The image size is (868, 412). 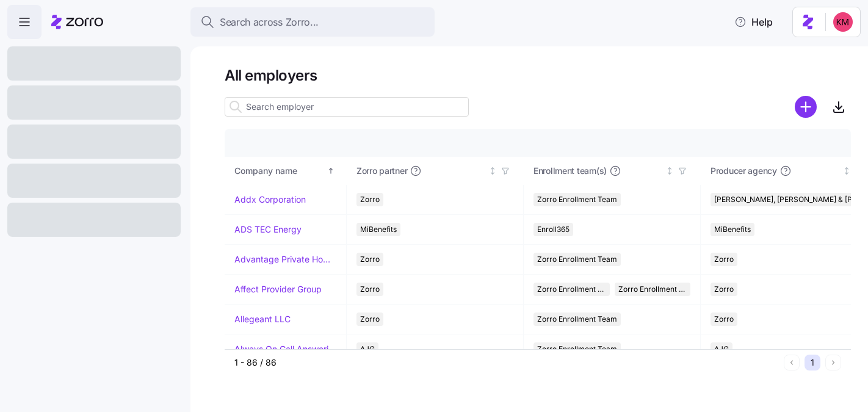 I want to click on span: Search across Zorro..., so click(x=269, y=22).